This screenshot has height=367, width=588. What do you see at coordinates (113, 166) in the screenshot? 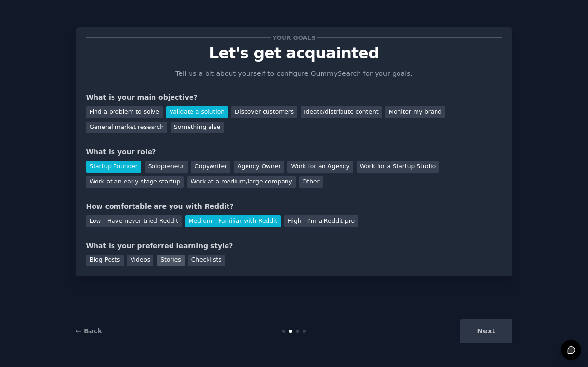
I see `div: Startup Founder` at bounding box center [113, 166].